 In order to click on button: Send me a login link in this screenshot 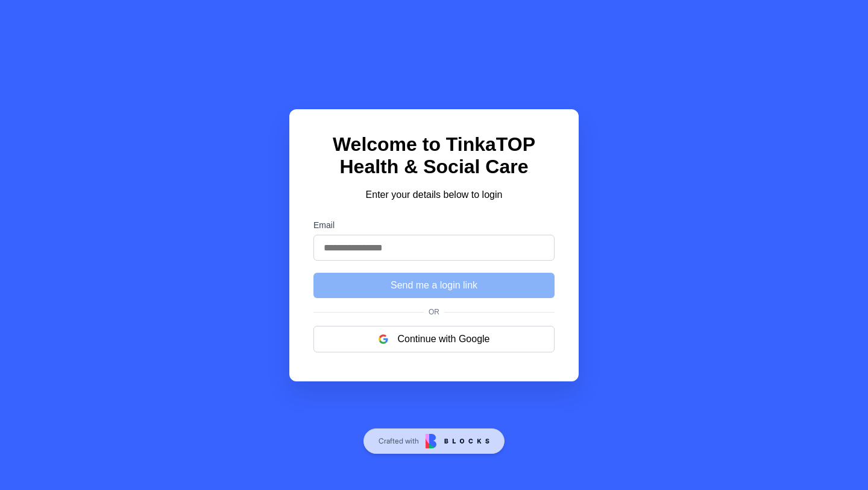, I will do `click(434, 285)`.